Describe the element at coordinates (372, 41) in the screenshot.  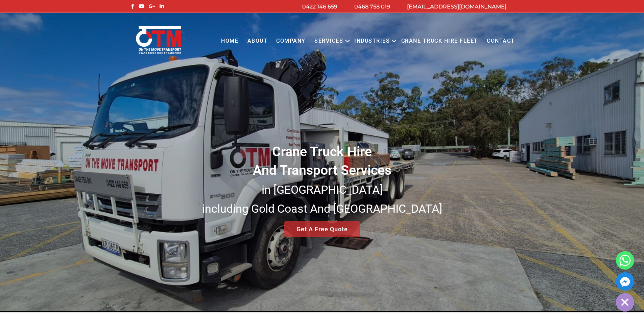
I see `a: Industries` at that location.